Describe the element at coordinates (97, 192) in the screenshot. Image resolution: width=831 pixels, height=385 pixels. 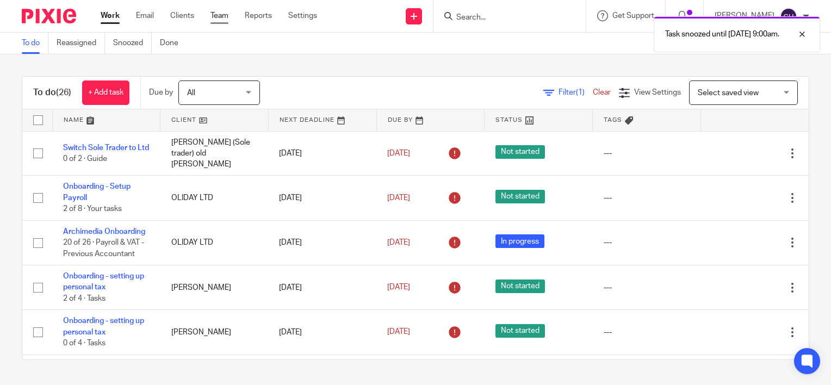
I see `a: Onboarding - Setup Payroll` at that location.